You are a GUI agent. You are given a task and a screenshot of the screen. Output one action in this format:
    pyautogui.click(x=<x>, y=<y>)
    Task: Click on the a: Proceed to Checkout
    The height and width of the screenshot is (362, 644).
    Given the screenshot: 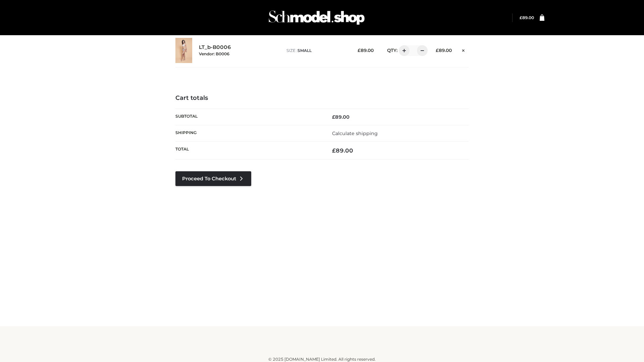 What is the action you would take?
    pyautogui.click(x=213, y=179)
    